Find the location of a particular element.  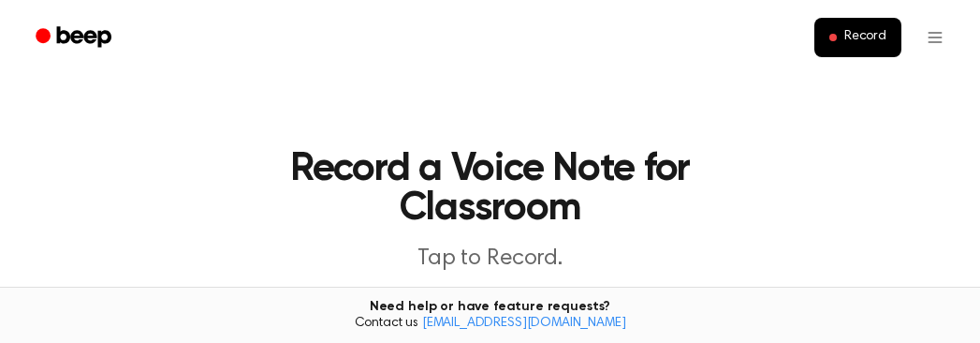

h1: Record a Voice Note for Classroom is located at coordinates (490, 189).